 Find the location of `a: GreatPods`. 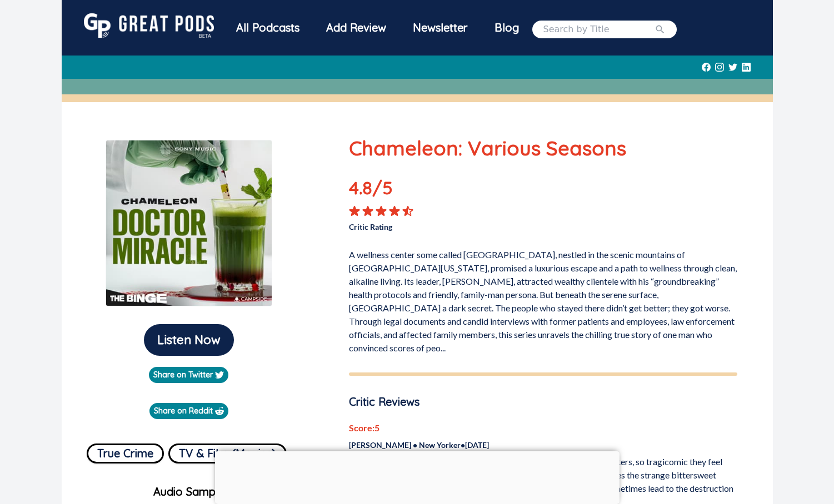

a: GreatPods is located at coordinates (149, 26).